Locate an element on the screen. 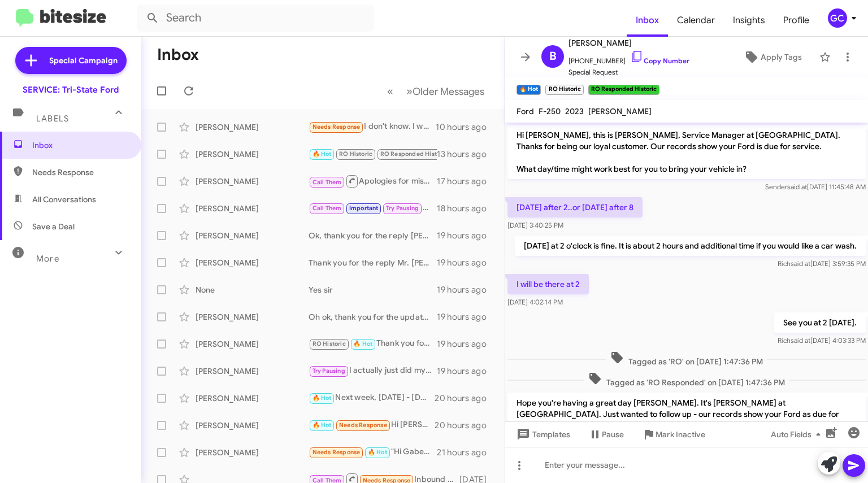  button: Mark Inactive is located at coordinates (674, 434).